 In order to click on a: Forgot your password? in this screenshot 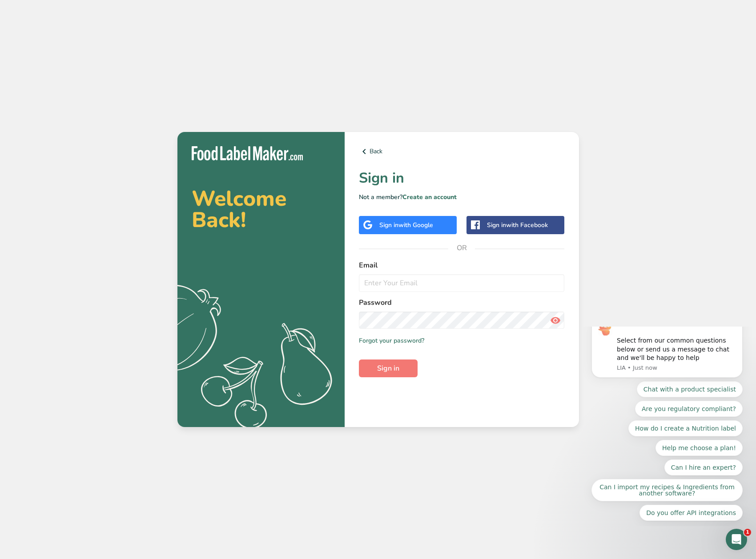, I will do `click(391, 341)`.